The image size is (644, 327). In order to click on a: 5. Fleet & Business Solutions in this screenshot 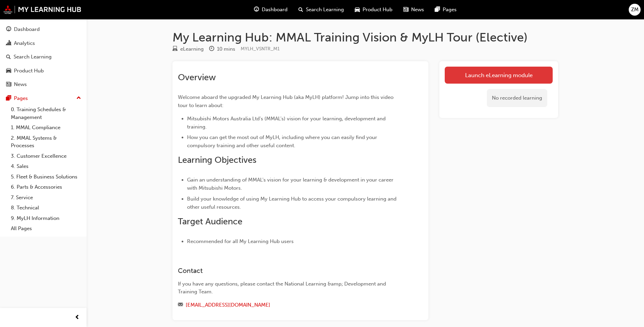, I will do `click(46, 177)`.